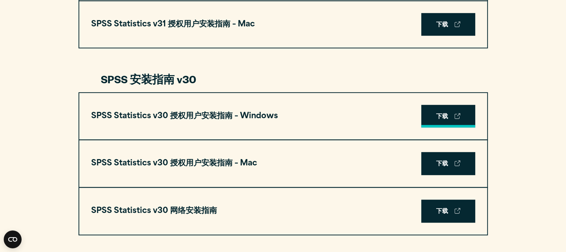 This screenshot has height=252, width=566. Describe the element at coordinates (173, 24) in the screenshot. I see `font: SPSS Statistics v31 授权用户安装指南 – Mac` at that location.